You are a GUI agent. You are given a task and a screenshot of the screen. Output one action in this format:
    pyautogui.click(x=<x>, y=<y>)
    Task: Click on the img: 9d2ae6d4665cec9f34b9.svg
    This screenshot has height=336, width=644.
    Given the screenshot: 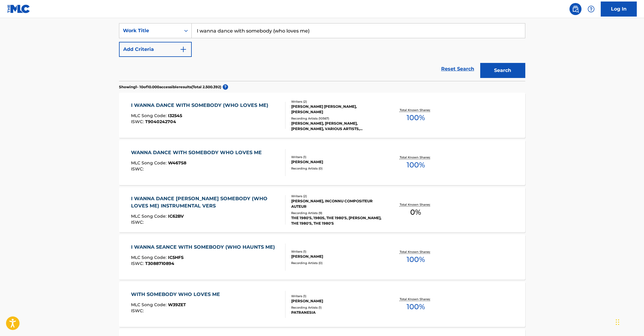 What is the action you would take?
    pyautogui.click(x=183, y=50)
    